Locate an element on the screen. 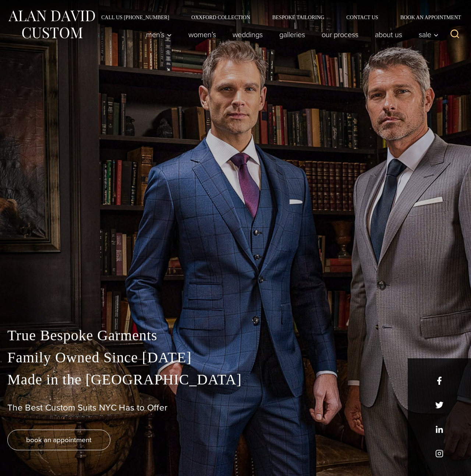 The height and width of the screenshot is (476, 471). a: Book an Appointment is located at coordinates (427, 17).